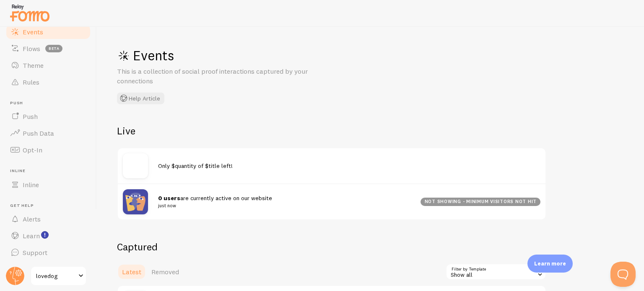 The width and height of the screenshot is (644, 291). Describe the element at coordinates (218, 76) in the screenshot. I see `p: This is a collection of social proof interactions captured by your connections` at that location.